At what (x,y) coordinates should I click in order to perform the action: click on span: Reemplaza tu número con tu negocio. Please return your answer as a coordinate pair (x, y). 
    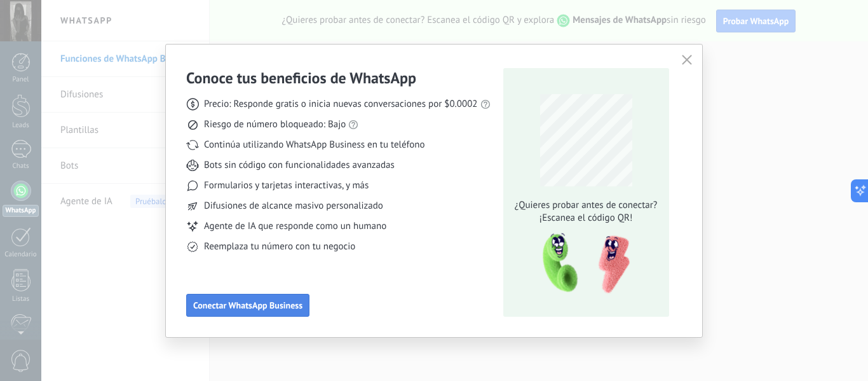
    Looking at the image, I should click on (280, 247).